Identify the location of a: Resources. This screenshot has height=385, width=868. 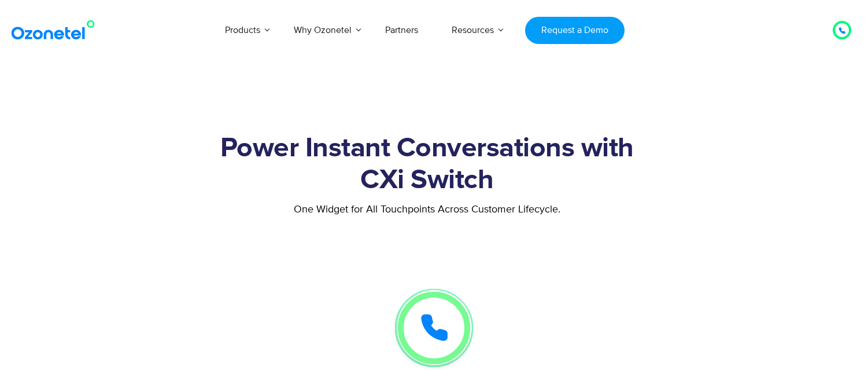
(472, 30).